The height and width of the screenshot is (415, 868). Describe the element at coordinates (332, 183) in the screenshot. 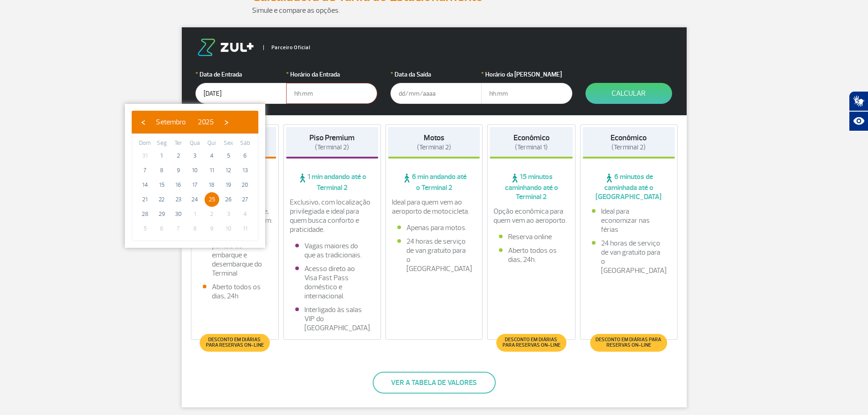

I see `span: 1 min andando até o Terminal 2` at that location.